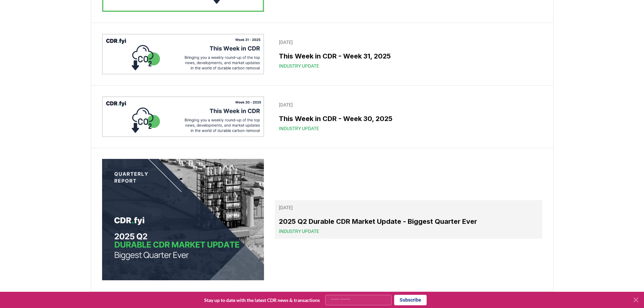 This screenshot has height=308, width=644. What do you see at coordinates (183, 54) in the screenshot?
I see `img: This Week in CDR - Week 31, 2025 blog post image` at bounding box center [183, 54].